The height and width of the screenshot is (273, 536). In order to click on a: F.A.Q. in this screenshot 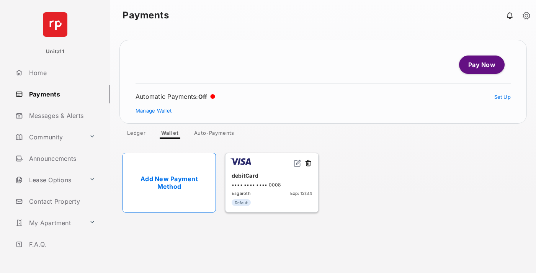, I will do `click(61, 244)`.